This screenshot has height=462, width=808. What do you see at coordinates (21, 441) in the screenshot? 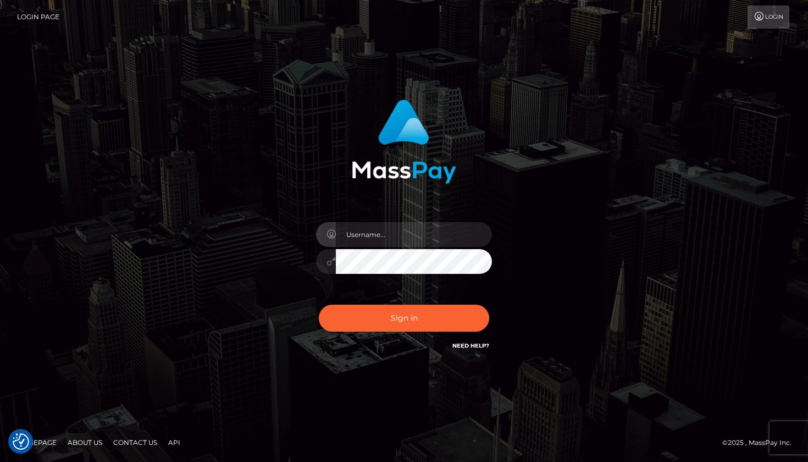
I see `button: Consent Preferences` at bounding box center [21, 441].